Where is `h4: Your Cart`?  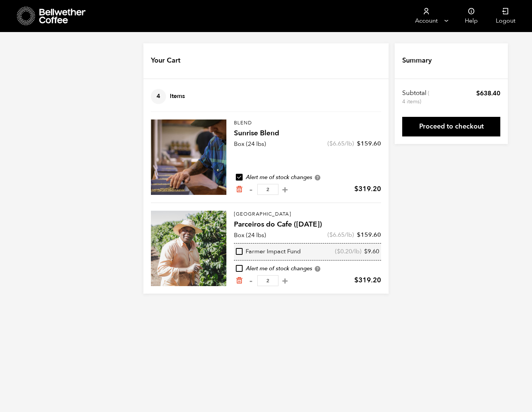 h4: Your Cart is located at coordinates (166, 61).